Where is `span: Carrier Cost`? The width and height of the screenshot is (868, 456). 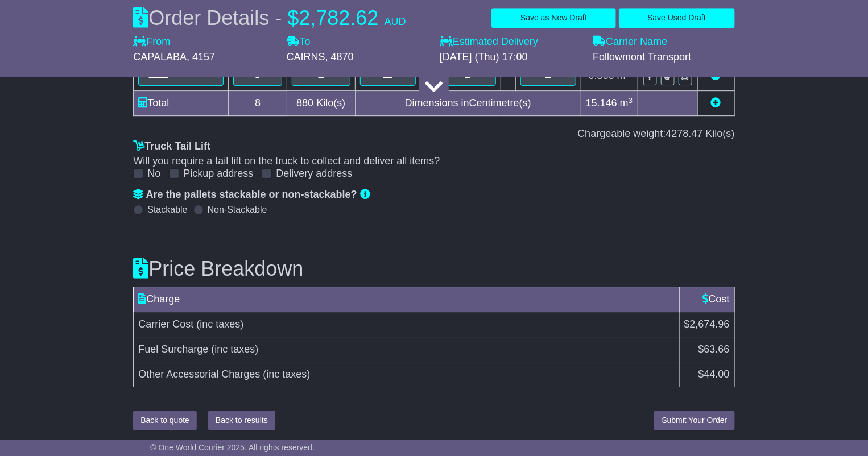 span: Carrier Cost is located at coordinates (166, 324).